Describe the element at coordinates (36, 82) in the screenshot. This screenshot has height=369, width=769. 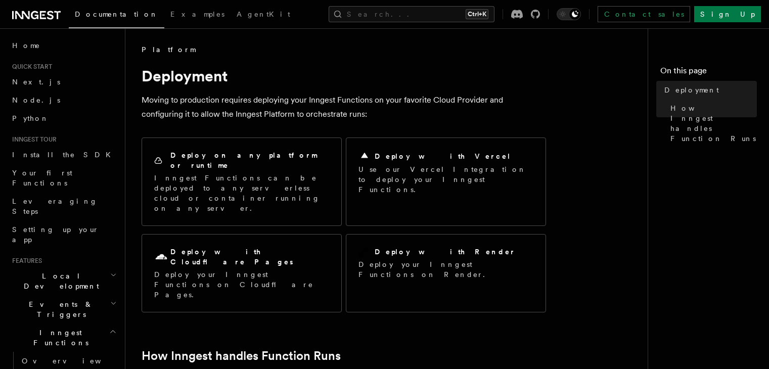
I see `span: Next.js` at that location.